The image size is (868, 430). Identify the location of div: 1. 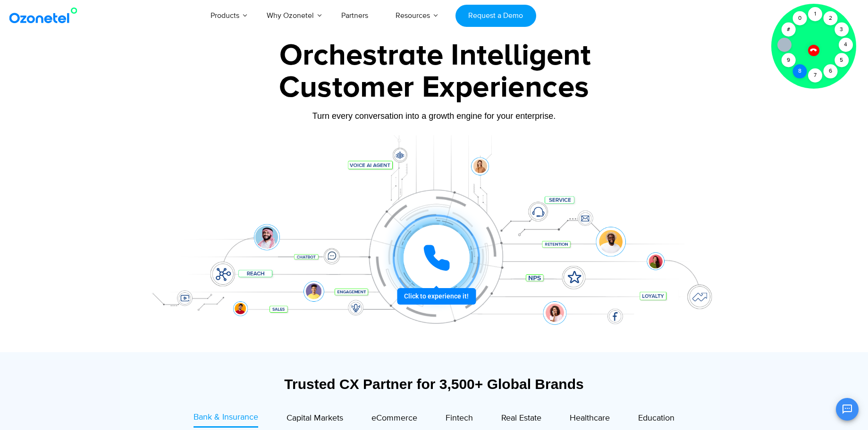
(815, 14).